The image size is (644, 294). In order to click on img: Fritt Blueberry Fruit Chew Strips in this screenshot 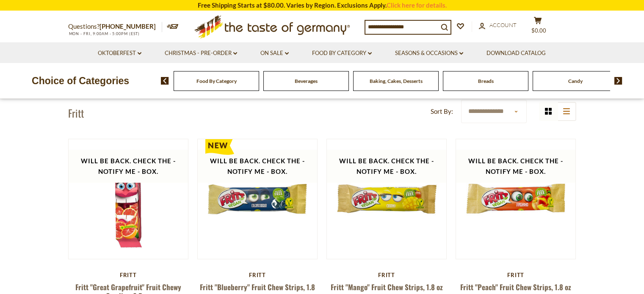, I will do `click(258, 199)`.